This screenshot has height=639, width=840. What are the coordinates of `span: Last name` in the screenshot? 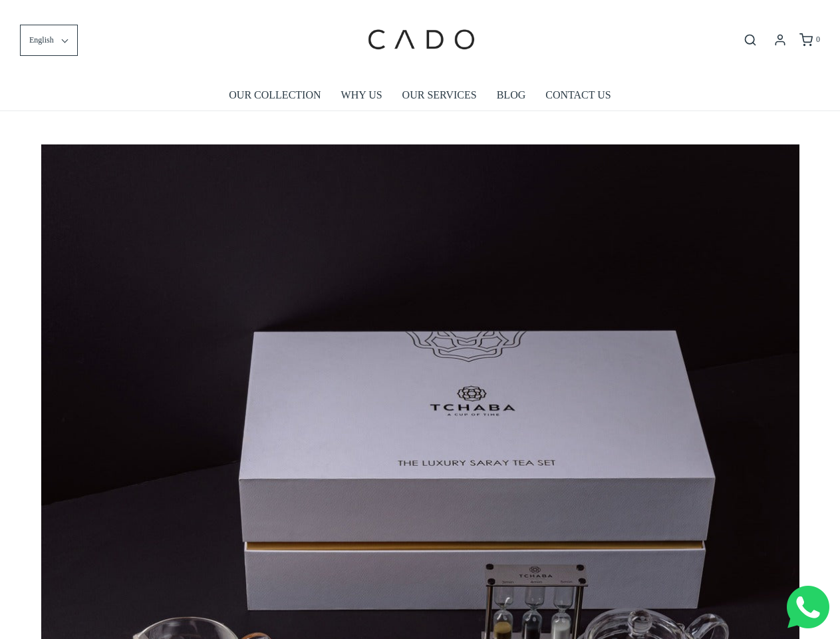 It's located at (400, 7).